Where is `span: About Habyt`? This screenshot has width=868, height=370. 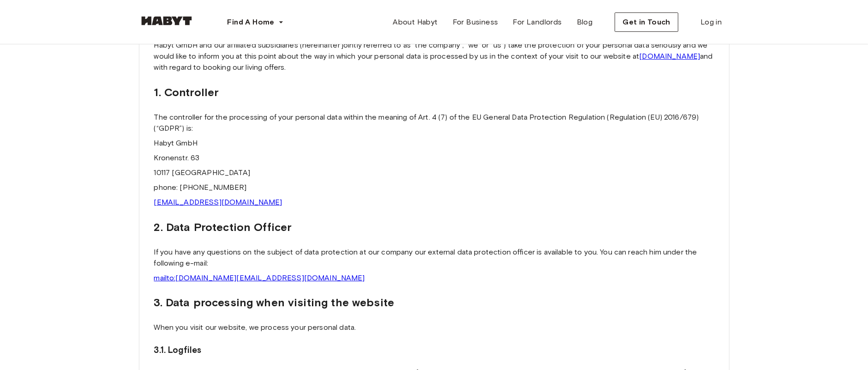
span: About Habyt is located at coordinates (415, 22).